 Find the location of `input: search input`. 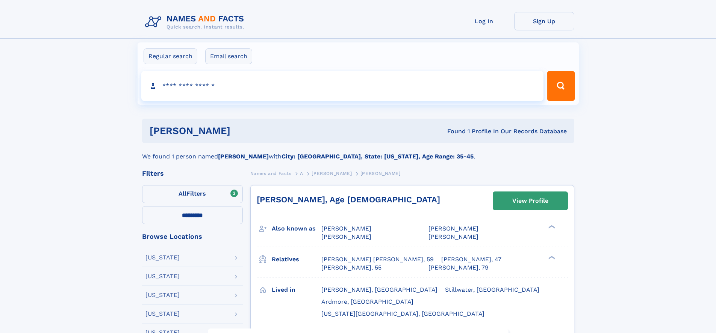

input: search input is located at coordinates (342, 86).